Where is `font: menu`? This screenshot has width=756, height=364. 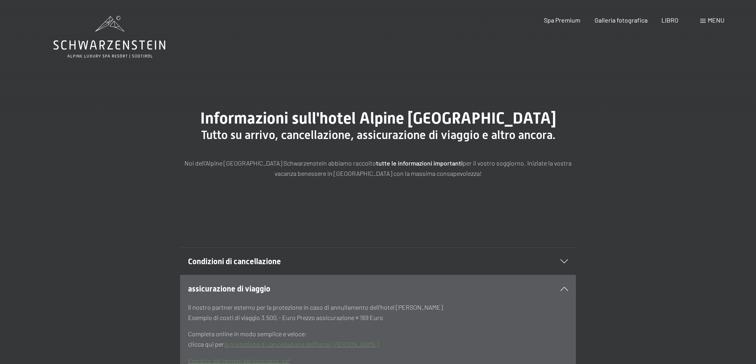
font: menu is located at coordinates (716, 20).